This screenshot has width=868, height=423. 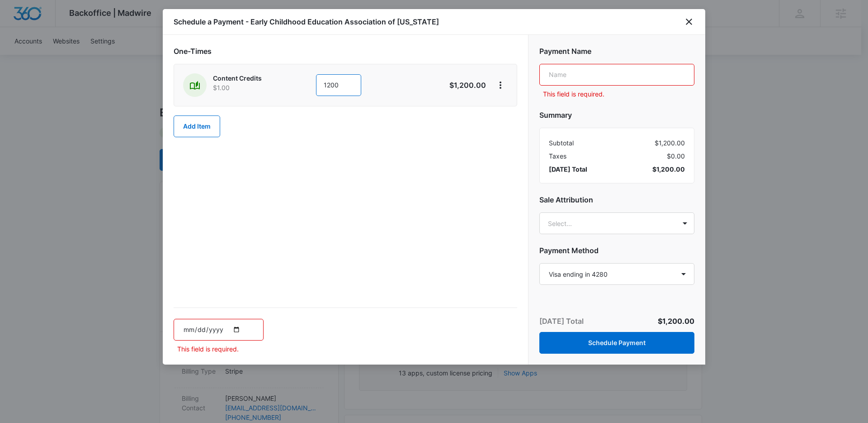 I want to click on span: $0.00, so click(x=676, y=156).